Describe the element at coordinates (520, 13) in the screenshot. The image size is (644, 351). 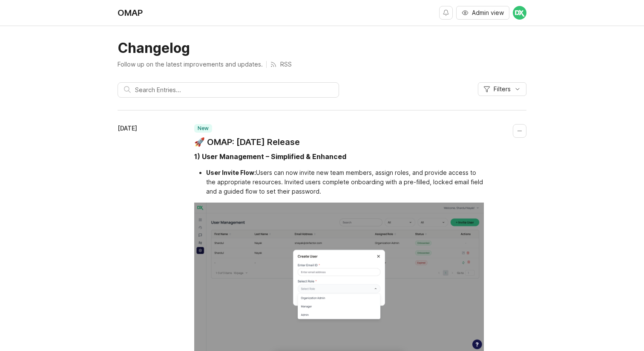
I see `button: Harshil Shah` at that location.